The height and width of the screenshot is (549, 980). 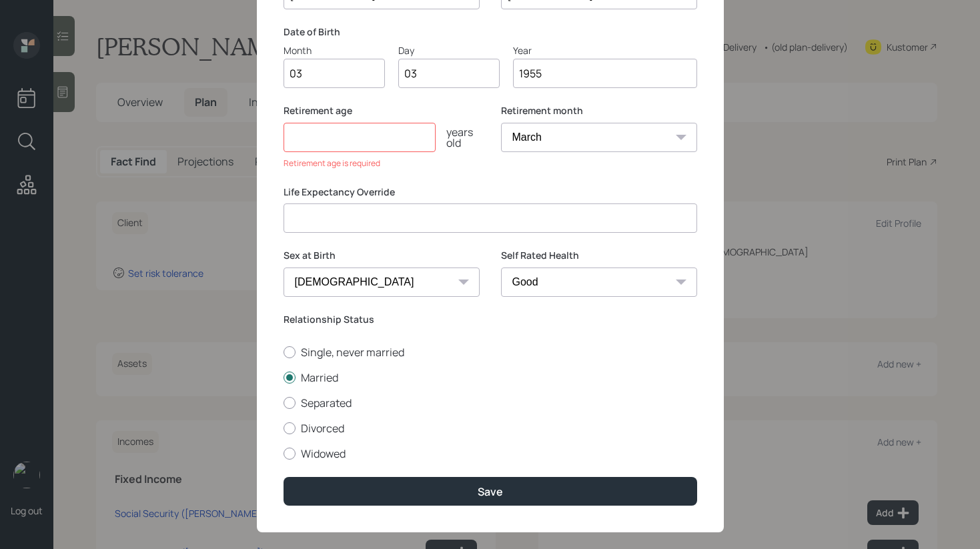 I want to click on button: Save, so click(x=490, y=491).